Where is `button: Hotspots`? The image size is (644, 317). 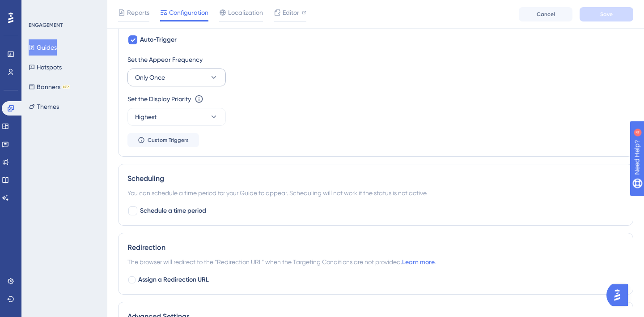 button: Hotspots is located at coordinates (45, 67).